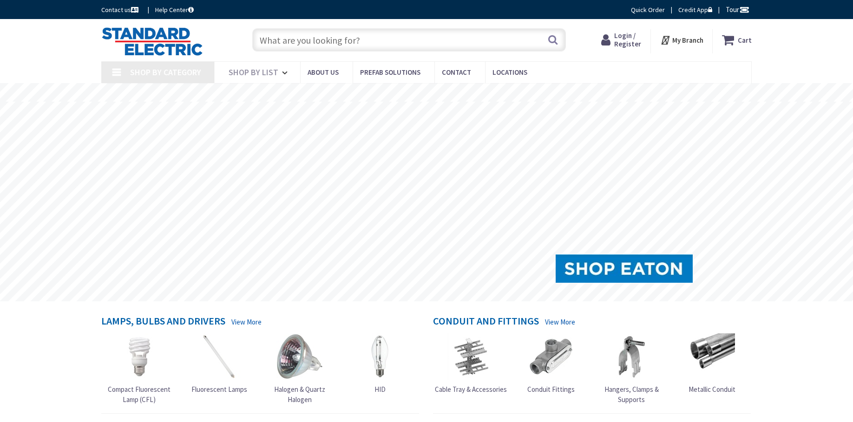 This screenshot has height=422, width=853. What do you see at coordinates (551, 357) in the screenshot?
I see `img: Conduit Fittings` at bounding box center [551, 357].